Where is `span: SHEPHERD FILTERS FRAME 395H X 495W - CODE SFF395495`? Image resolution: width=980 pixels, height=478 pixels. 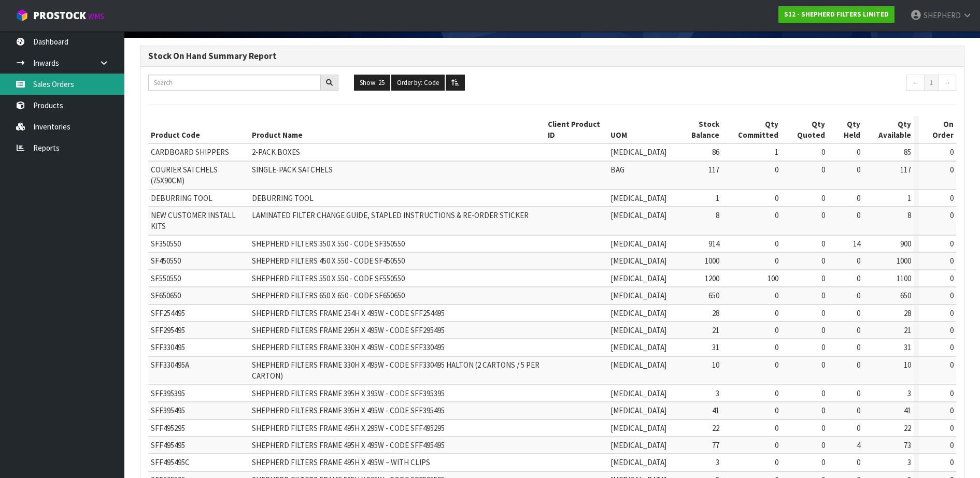 span: SHEPHERD FILTERS FRAME 395H X 495W - CODE SFF395495 is located at coordinates (348, 410).